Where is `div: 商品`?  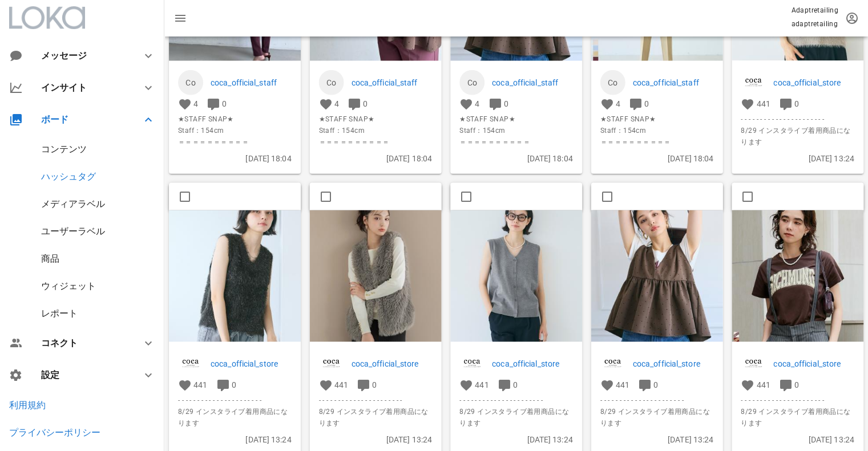 div: 商品 is located at coordinates (50, 259).